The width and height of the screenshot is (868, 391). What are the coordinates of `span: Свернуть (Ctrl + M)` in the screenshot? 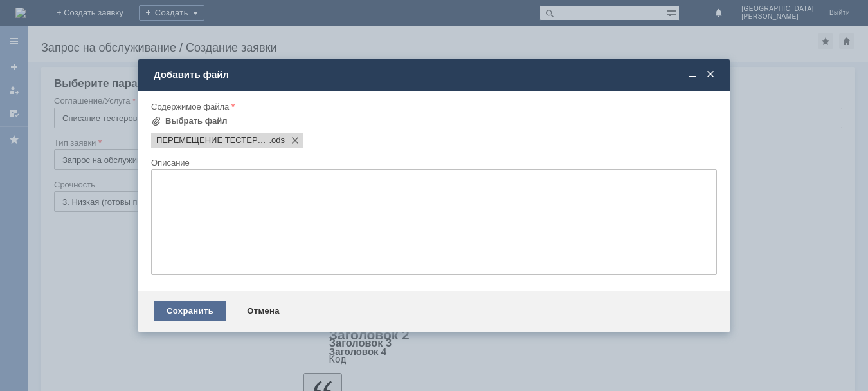 It's located at (693, 75).